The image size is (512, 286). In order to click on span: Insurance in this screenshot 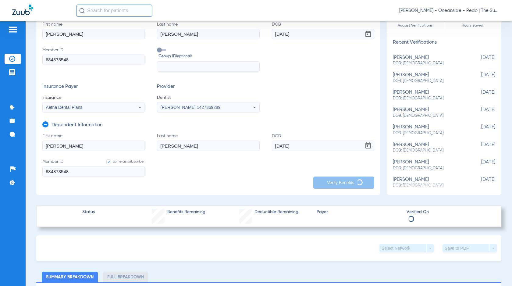, I will do `click(94, 98)`.